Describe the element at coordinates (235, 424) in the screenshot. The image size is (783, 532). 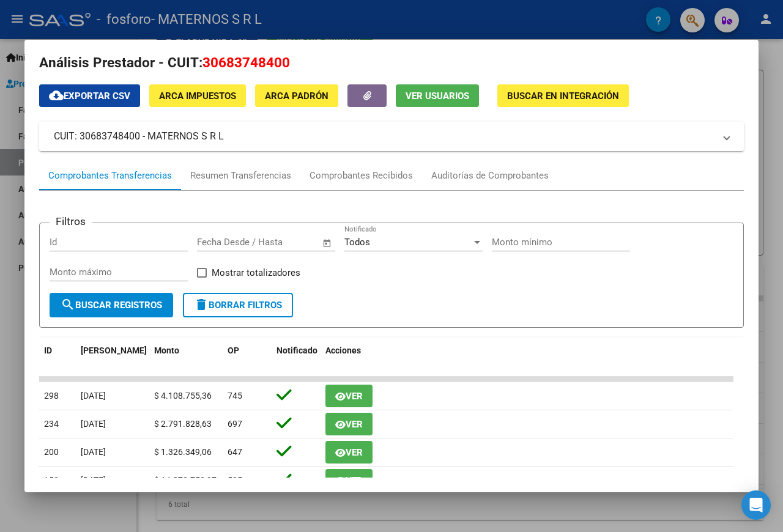
I see `span: 697` at that location.